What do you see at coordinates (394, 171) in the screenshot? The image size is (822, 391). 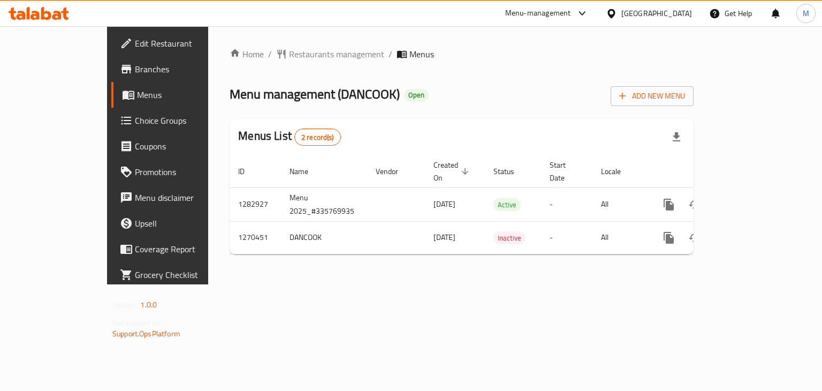 I see `span: Vendor` at bounding box center [394, 171].